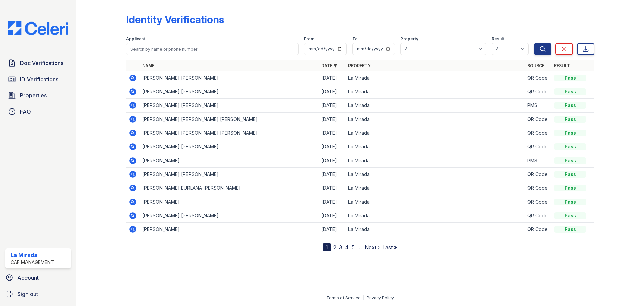  What do you see at coordinates (327, 248) in the screenshot?
I see `div: 1` at bounding box center [327, 248].